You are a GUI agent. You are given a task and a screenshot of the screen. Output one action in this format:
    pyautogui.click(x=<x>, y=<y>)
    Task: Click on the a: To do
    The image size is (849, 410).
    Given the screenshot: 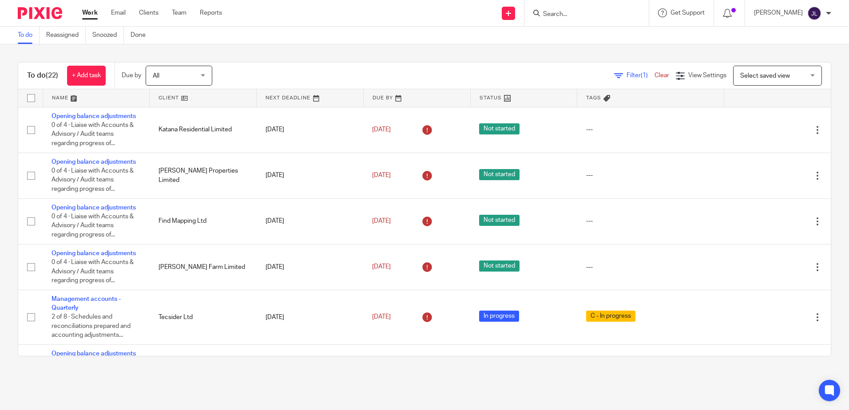 What is the action you would take?
    pyautogui.click(x=28, y=35)
    